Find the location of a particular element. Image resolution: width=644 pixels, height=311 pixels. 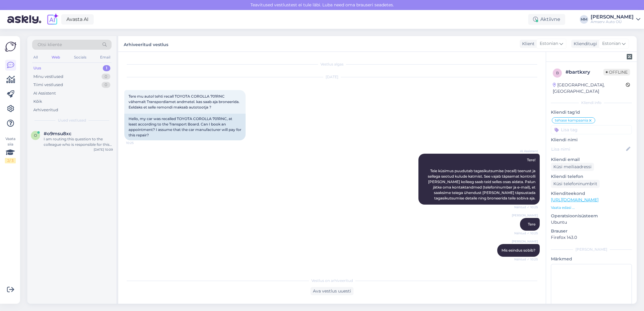

input: Lisa tag is located at coordinates (591, 130).